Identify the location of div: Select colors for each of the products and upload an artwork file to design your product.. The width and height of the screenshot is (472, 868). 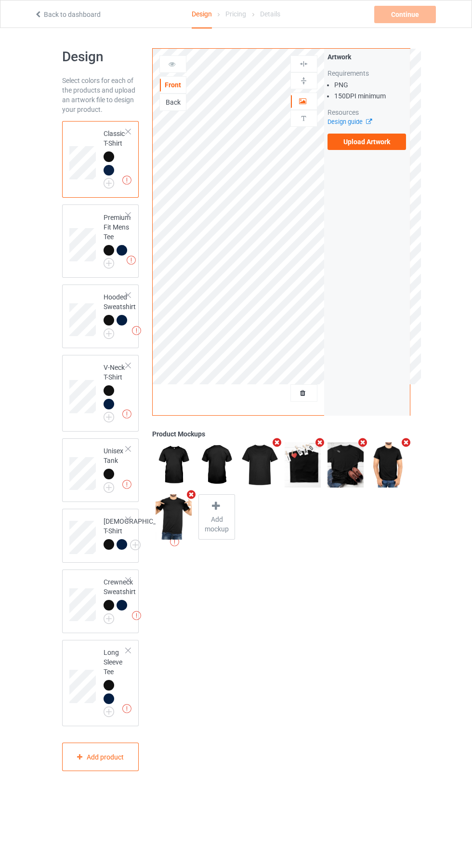
(101, 95).